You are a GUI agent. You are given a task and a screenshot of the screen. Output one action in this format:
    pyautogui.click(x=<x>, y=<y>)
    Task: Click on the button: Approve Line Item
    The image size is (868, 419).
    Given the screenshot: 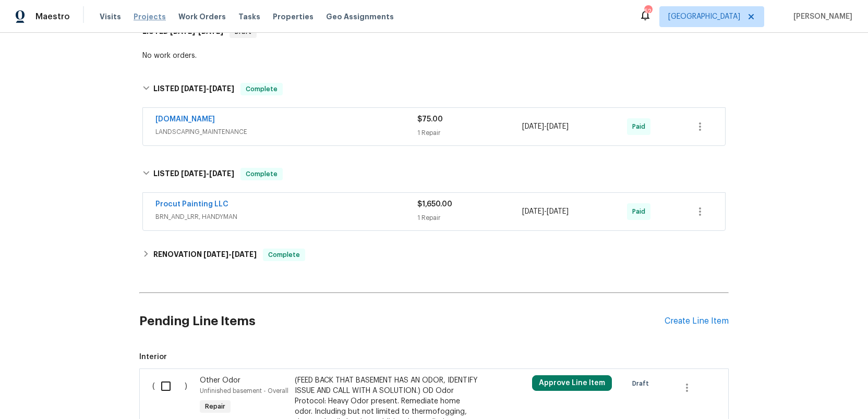 What is the action you would take?
    pyautogui.click(x=571, y=383)
    